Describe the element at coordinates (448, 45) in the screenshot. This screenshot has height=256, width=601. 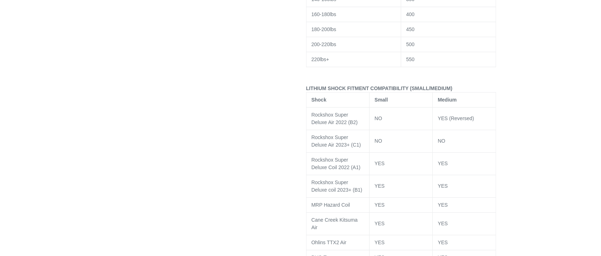
I see `td: 500` at that location.